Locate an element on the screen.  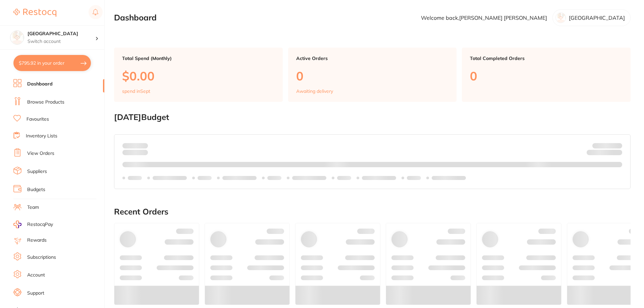
a: Favourites is located at coordinates (37, 119).